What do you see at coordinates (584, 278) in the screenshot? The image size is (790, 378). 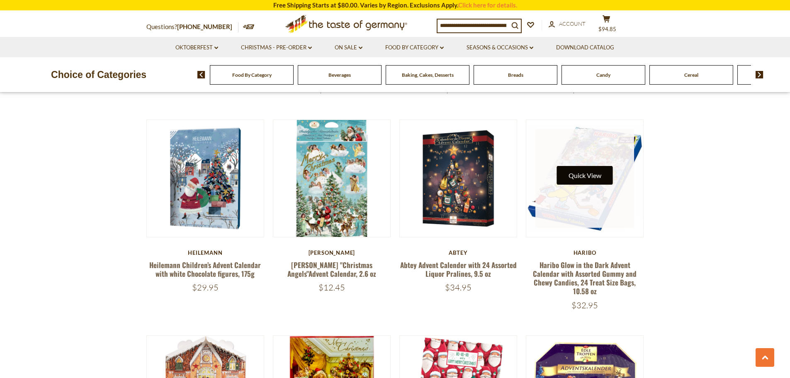 I see `a: Haribo Glow in the Dark Advent Calendar with Assorted Gummy and Chewy Candies, 24 Treat Size Bags...` at bounding box center [584, 278].